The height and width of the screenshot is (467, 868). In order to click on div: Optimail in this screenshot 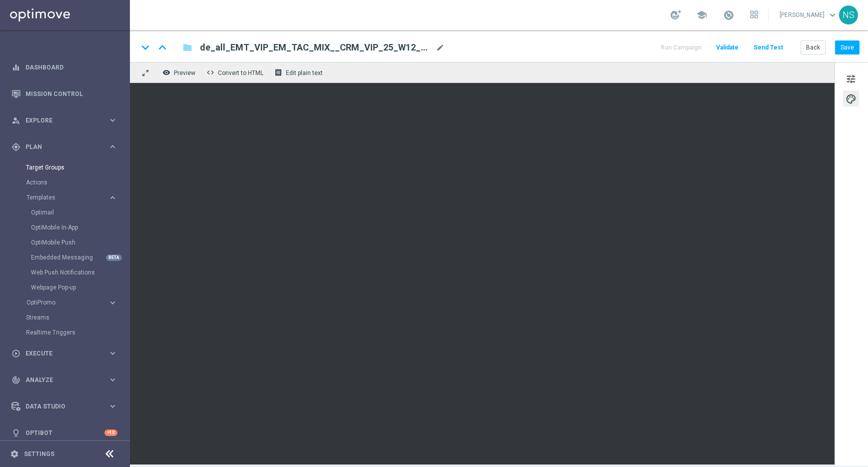, I will do `click(80, 213)`.